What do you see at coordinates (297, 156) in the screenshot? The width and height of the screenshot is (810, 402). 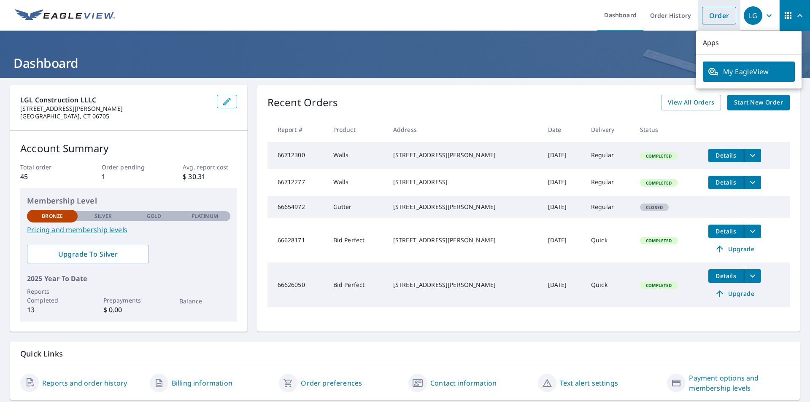 I see `td: 66712300` at bounding box center [297, 156].